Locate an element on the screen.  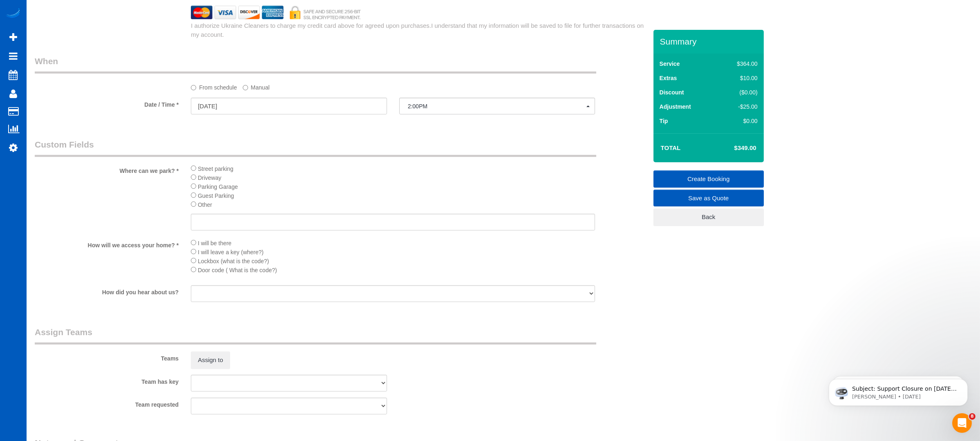
span: Other is located at coordinates (205, 205).